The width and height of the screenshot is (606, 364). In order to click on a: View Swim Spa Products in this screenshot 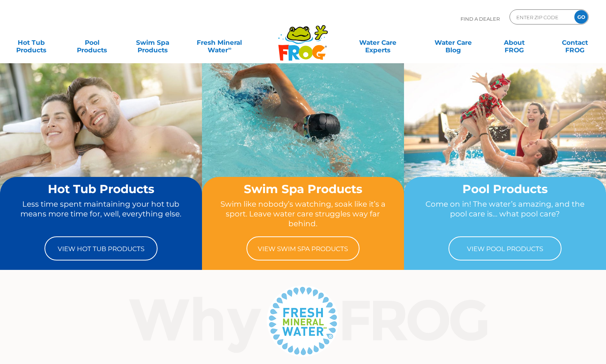, I will do `click(303, 249)`.